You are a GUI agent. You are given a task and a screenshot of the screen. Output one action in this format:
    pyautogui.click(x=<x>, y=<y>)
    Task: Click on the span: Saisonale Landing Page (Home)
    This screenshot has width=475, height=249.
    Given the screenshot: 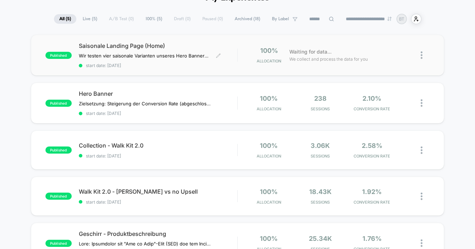 What is the action you would take?
    pyautogui.click(x=158, y=46)
    